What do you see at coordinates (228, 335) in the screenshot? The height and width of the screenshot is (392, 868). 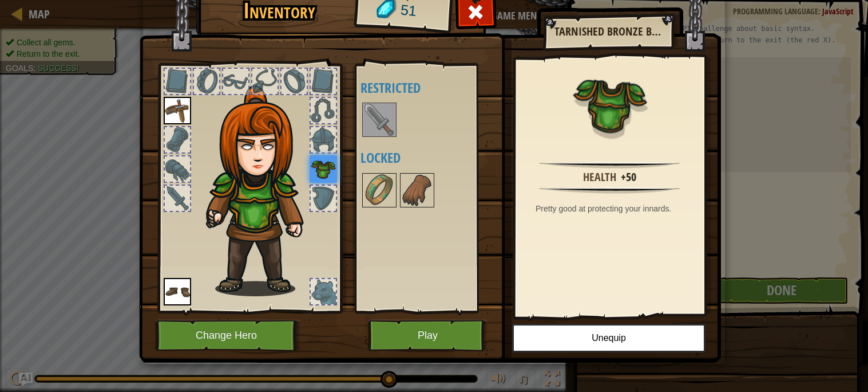 I see `button: Change Hero` at bounding box center [228, 335].